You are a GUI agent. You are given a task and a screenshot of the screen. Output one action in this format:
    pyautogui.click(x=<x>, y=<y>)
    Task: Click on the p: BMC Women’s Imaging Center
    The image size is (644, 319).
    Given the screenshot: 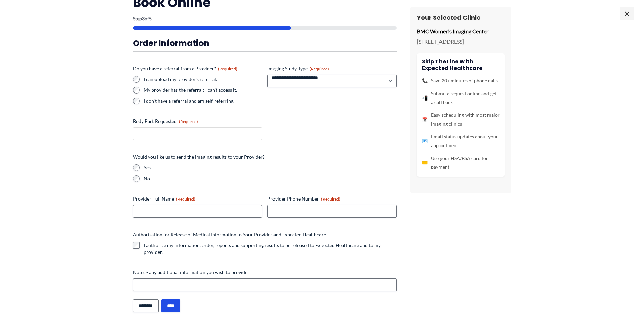 What is the action you would take?
    pyautogui.click(x=461, y=31)
    